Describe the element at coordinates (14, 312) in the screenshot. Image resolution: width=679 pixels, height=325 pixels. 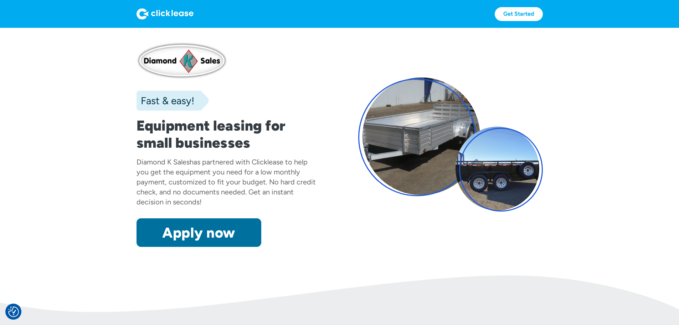
I see `button: Consent Preferences` at that location.